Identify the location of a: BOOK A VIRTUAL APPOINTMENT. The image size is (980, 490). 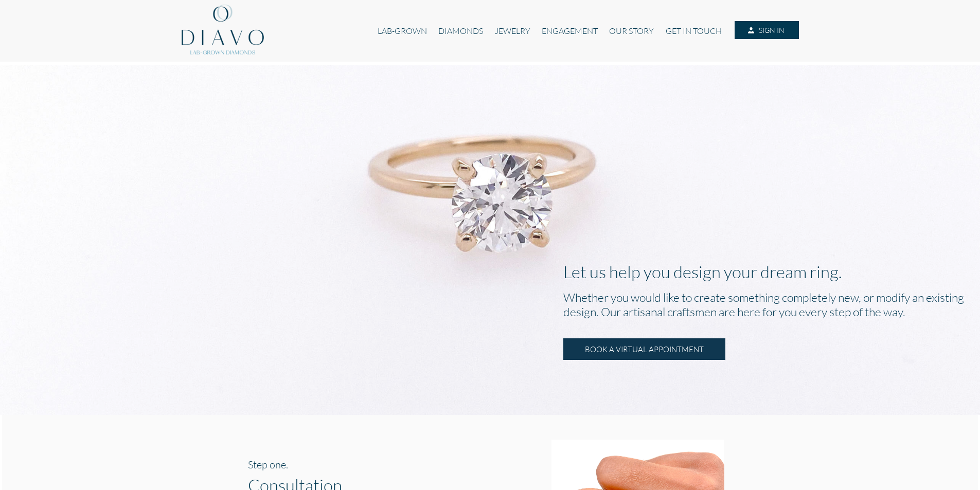
(644, 349).